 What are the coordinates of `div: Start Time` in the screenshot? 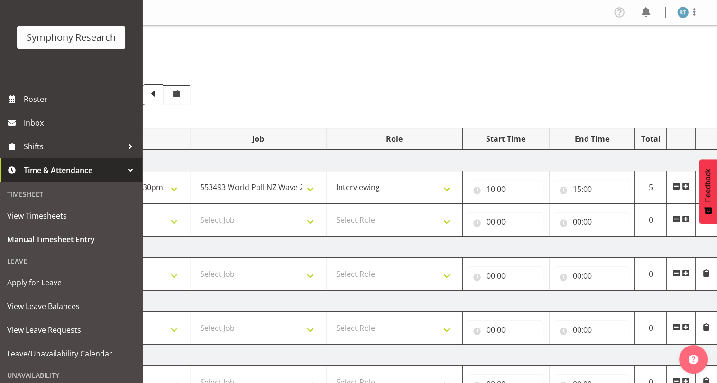 It's located at (505, 139).